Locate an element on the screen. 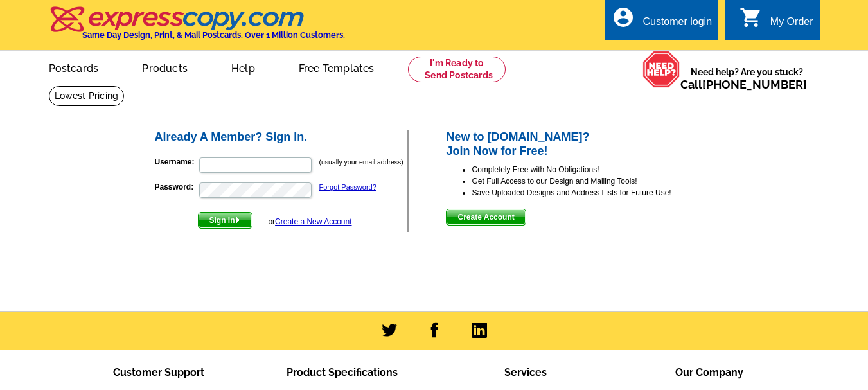 The height and width of the screenshot is (390, 868). div: or is located at coordinates (309, 222).